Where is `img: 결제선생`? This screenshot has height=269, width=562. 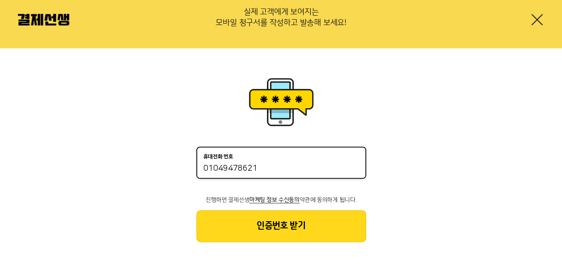 img: 결제선생 is located at coordinates (43, 20).